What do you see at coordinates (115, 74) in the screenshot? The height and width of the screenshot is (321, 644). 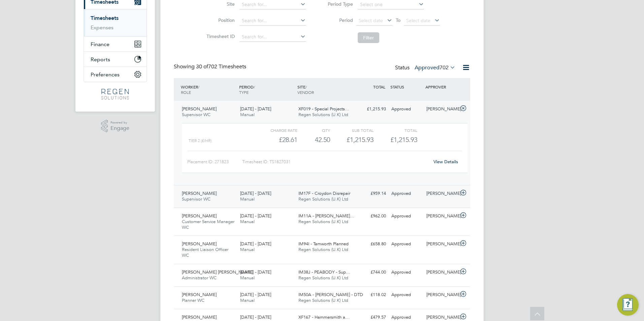 I see `button: Preferences` at bounding box center [115, 74].